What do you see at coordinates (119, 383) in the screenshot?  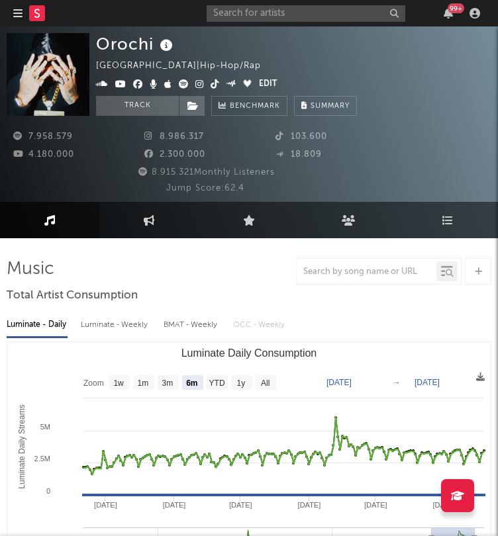 I see `text: 1w` at bounding box center [119, 383].